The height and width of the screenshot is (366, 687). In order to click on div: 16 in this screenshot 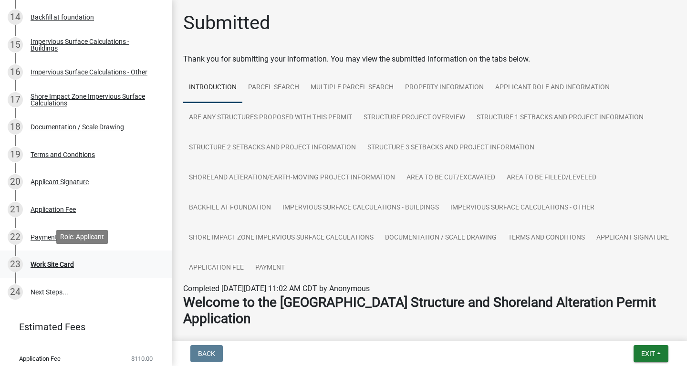, I will do `click(15, 72)`.